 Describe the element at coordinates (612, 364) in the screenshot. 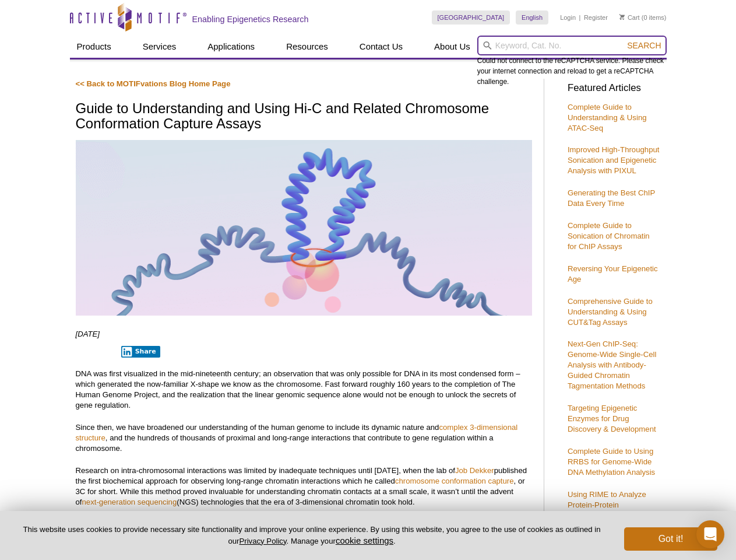

I see `a: Next-Gen ChIP-Seq: Genome-Wide Single-Cell Analysis with Antibody-Guided Chromatin Tagmentation M...` at that location.